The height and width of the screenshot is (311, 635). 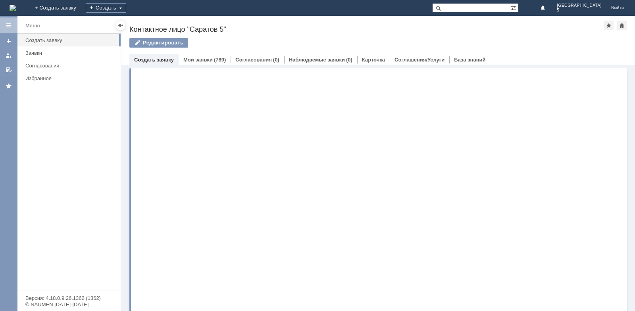 I want to click on div: Контактное лицо "Саратов 5", so click(x=367, y=29).